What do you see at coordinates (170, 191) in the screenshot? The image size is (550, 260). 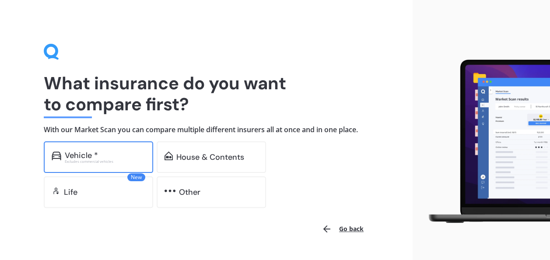 I see `img: other.81dba5aafe580aa69f38.svg` at bounding box center [170, 191].